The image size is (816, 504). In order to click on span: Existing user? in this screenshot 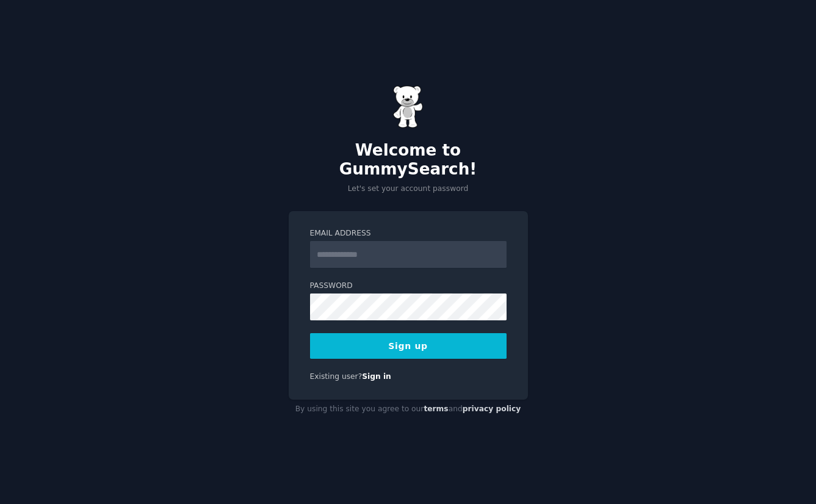, I will do `click(336, 376)`.